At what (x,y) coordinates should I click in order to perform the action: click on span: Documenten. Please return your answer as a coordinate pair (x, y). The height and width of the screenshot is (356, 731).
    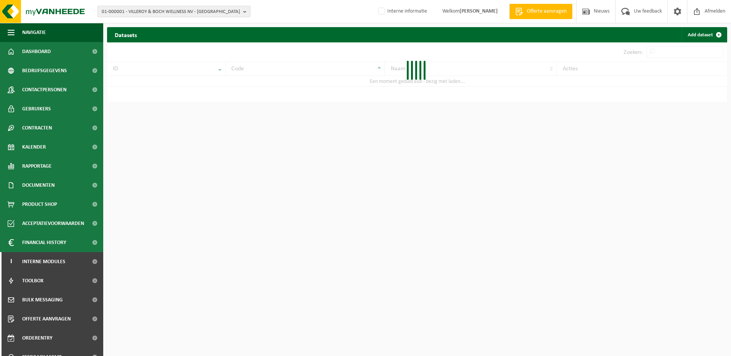
    Looking at the image, I should click on (38, 185).